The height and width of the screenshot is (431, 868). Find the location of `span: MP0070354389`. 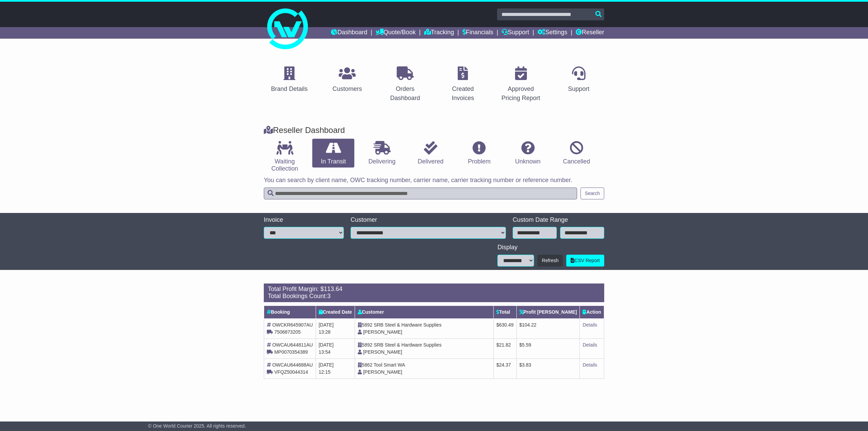

span: MP0070354389 is located at coordinates (291, 352).